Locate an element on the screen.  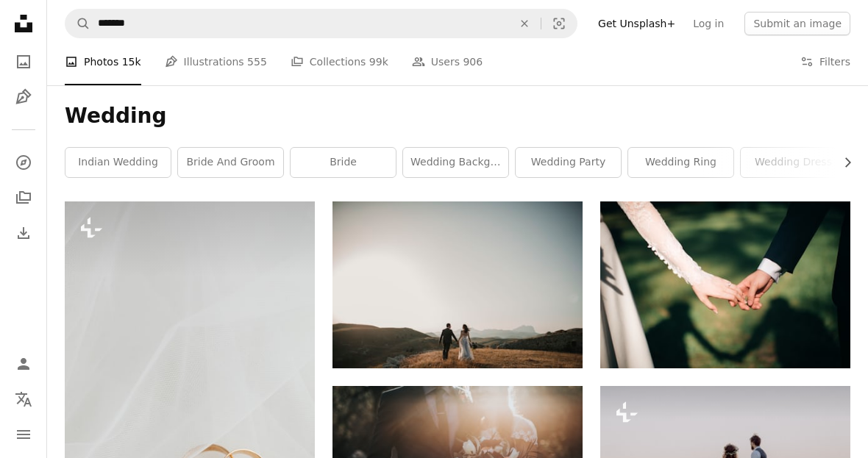
img: man and woman holding hands focus photo is located at coordinates (725, 285).